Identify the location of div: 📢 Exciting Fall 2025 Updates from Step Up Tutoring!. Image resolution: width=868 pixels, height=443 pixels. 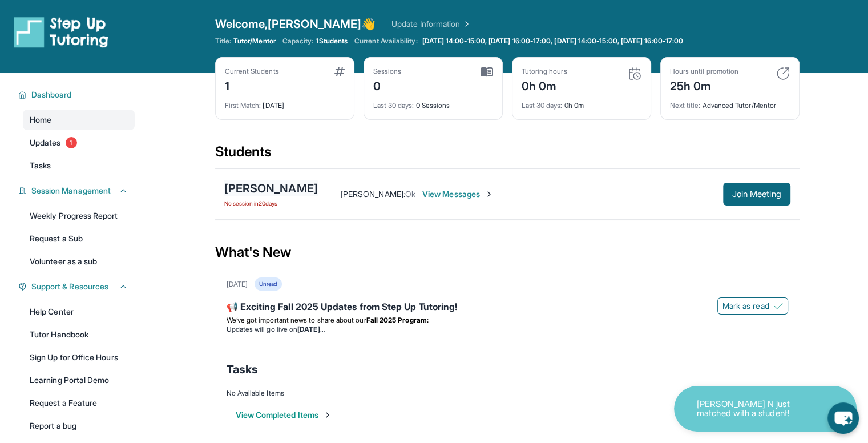
(507, 307).